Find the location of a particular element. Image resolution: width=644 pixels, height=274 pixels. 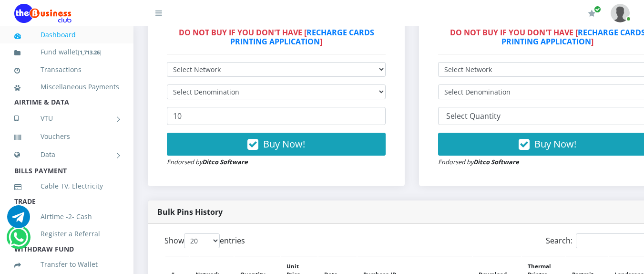

a: Dashboard is located at coordinates (67, 35).